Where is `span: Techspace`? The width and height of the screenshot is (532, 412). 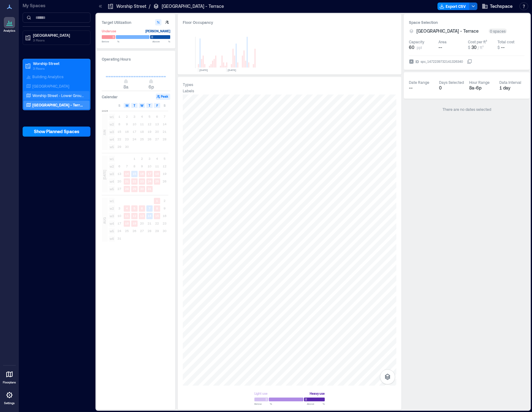 span: Techspace is located at coordinates (501, 6).